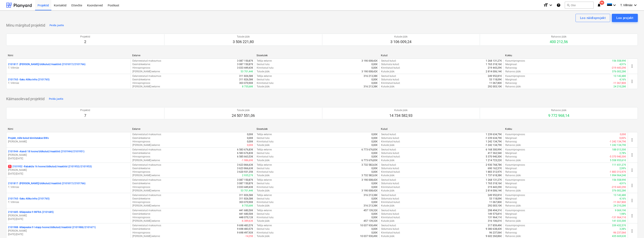 This screenshot has height=238, width=644. Describe the element at coordinates (243, 115) in the screenshot. I see `p: 24 507 551,06` at that location.